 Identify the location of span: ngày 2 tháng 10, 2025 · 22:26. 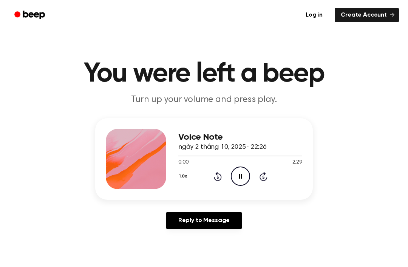
(222, 147).